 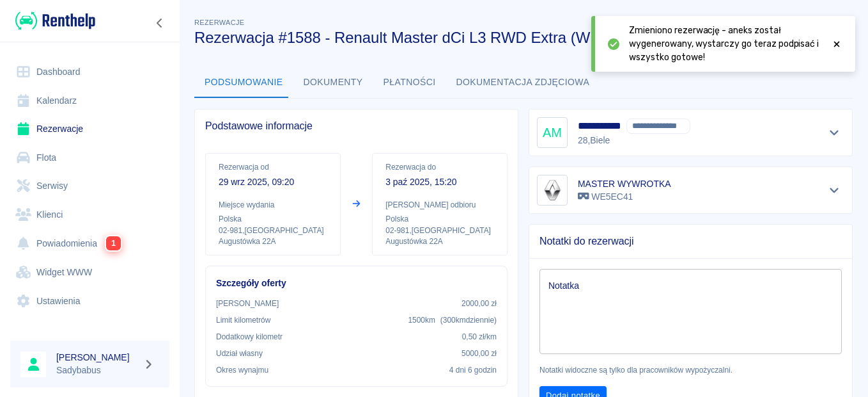 What do you see at coordinates (690, 241) in the screenshot?
I see `span: Notatki do rezerwacji` at bounding box center [690, 241].